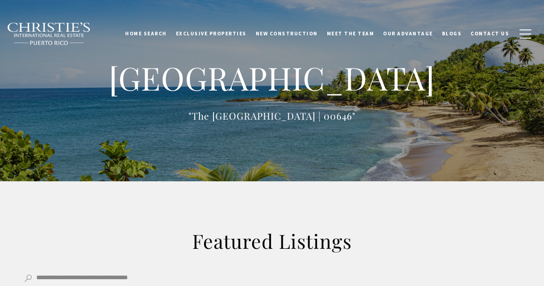  Describe the element at coordinates (286, 34) in the screenshot. I see `a: New Construction` at that location.